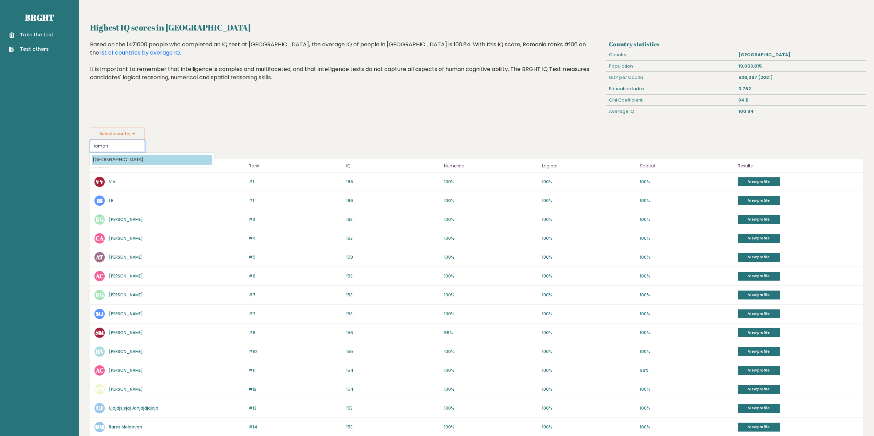  I want to click on text: CA, so click(100, 238).